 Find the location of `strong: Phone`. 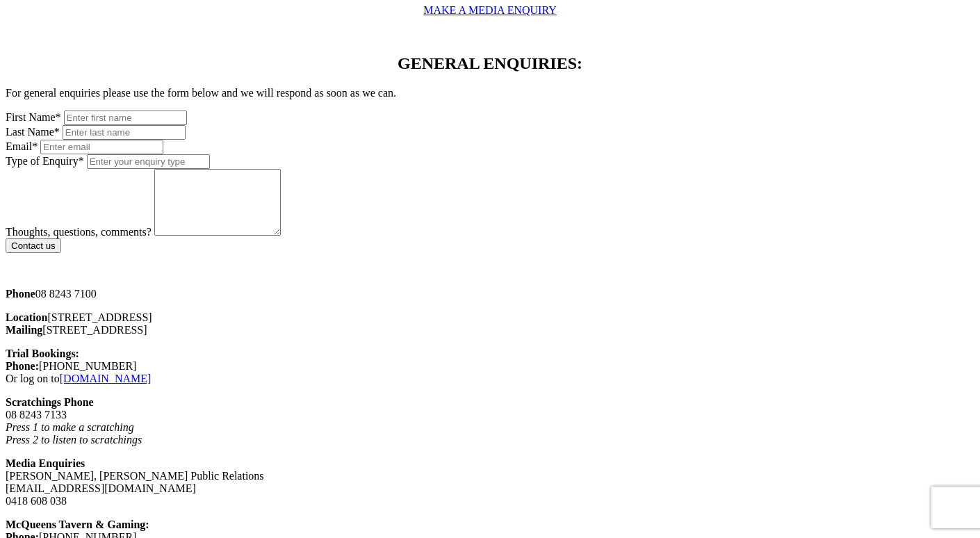

strong: Phone is located at coordinates (20, 293).